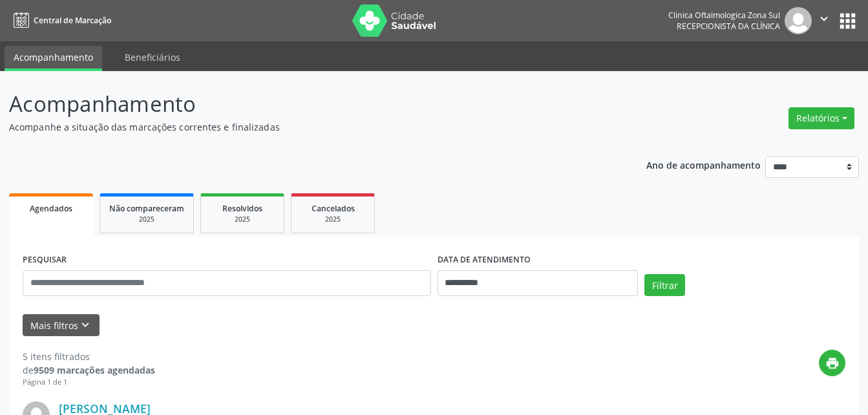 The image size is (868, 415). What do you see at coordinates (73, 20) in the screenshot?
I see `span: Central de Marcação` at bounding box center [73, 20].